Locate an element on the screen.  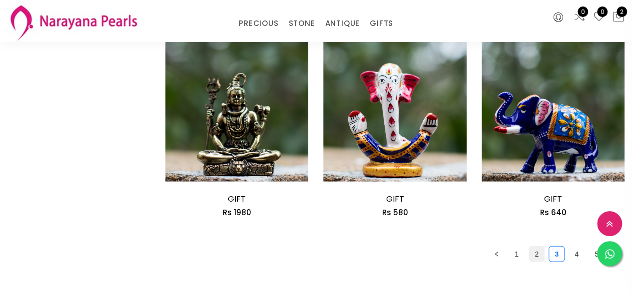
span: Rs 580 is located at coordinates (395, 212).